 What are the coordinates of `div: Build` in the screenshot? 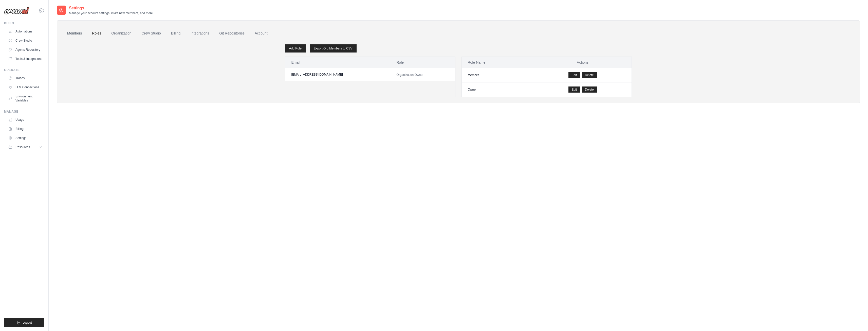 It's located at (24, 23).